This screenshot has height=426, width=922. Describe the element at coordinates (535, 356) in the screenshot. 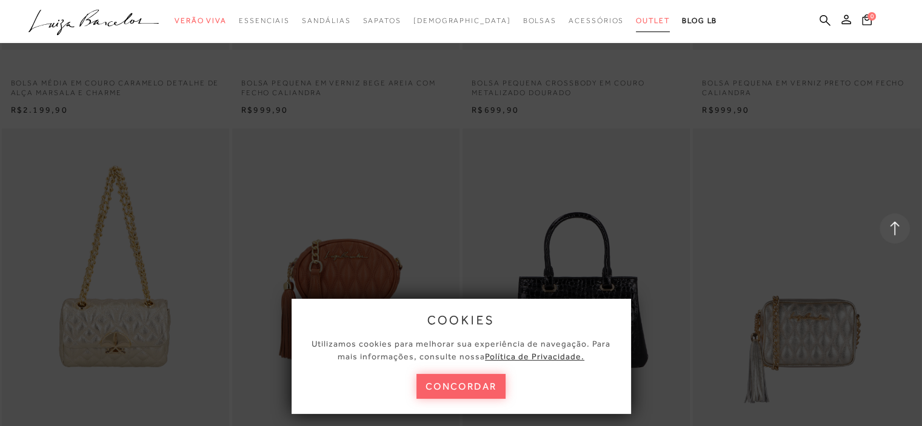

I see `u: Política de Privacidade.` at that location.